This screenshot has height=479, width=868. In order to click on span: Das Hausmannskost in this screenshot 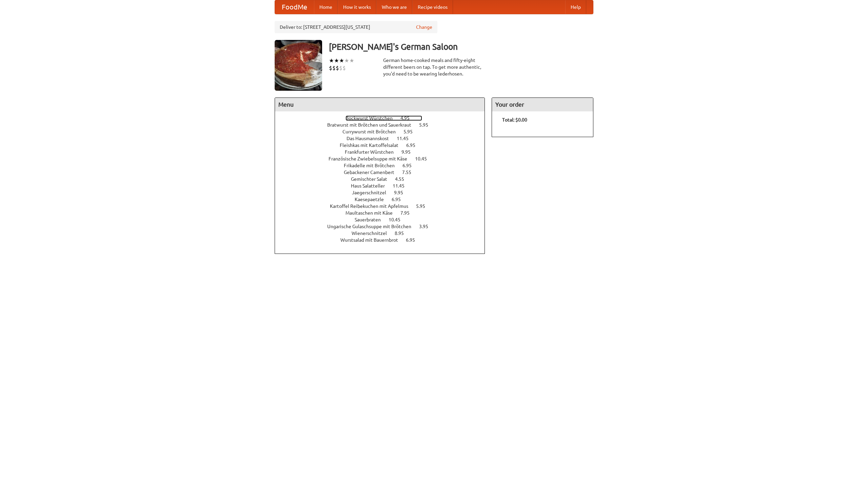, I will do `click(371, 139)`.